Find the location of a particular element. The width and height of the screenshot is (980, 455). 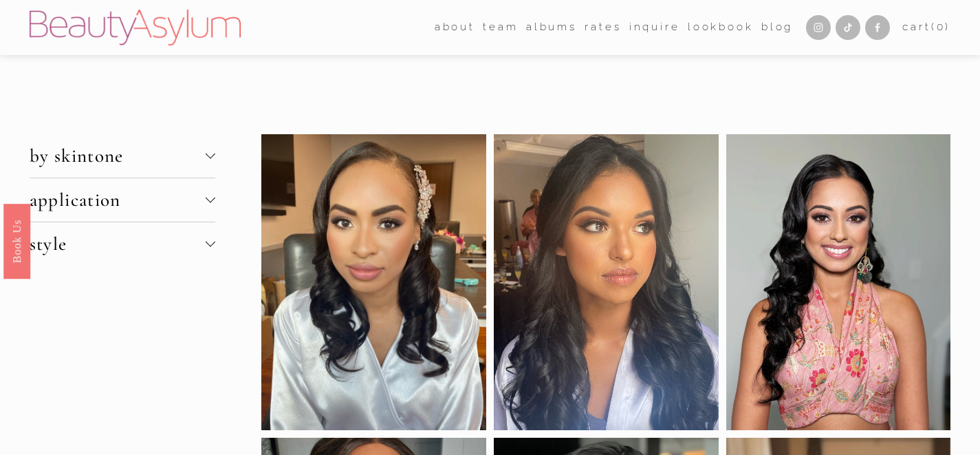

a: TikTok is located at coordinates (848, 28).